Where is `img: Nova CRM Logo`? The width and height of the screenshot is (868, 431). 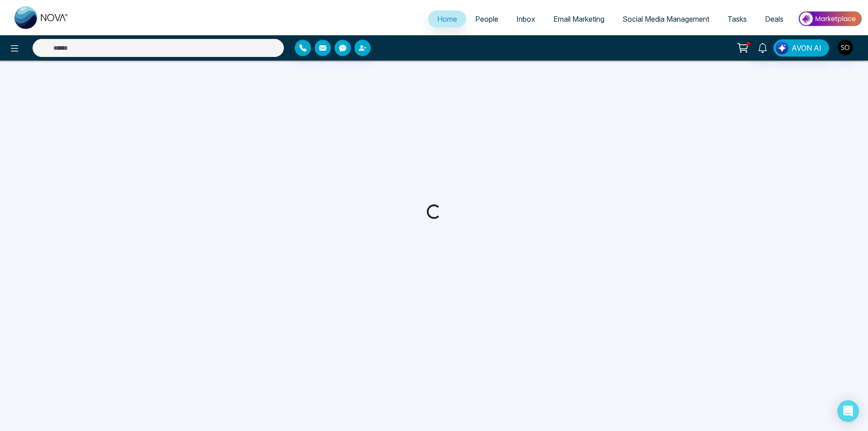
img: Nova CRM Logo is located at coordinates (42, 18).